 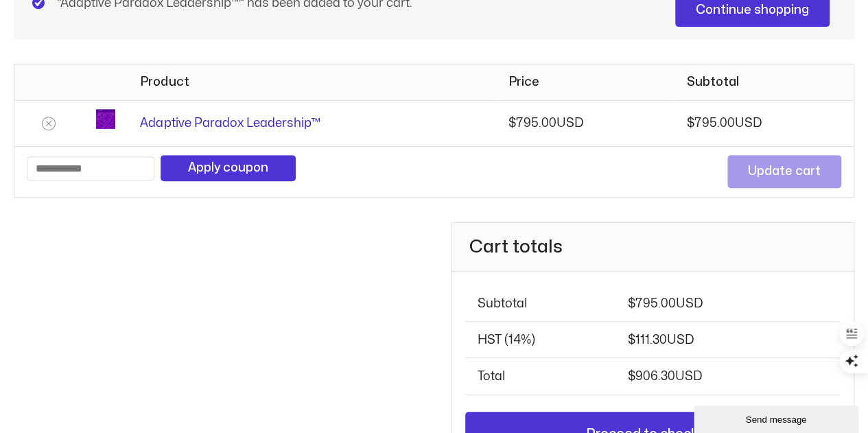 What do you see at coordinates (106, 123) in the screenshot?
I see `img: Adaptive Paradox Leadership™` at bounding box center [106, 123].